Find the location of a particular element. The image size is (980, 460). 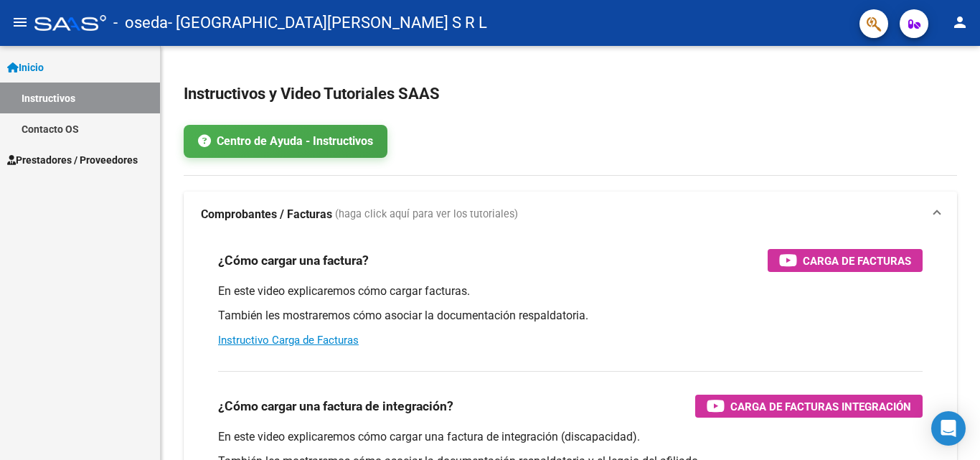

button: Carga de Facturas is located at coordinates (845, 261).